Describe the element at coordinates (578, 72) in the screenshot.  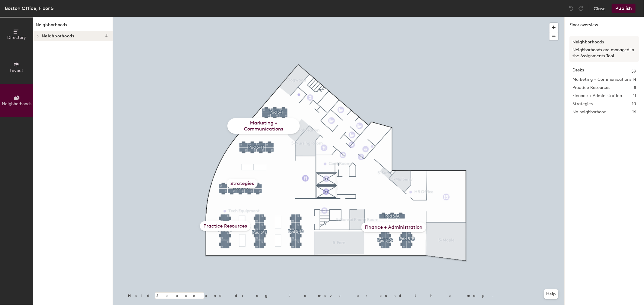
I see `strong: Desks` at that location.